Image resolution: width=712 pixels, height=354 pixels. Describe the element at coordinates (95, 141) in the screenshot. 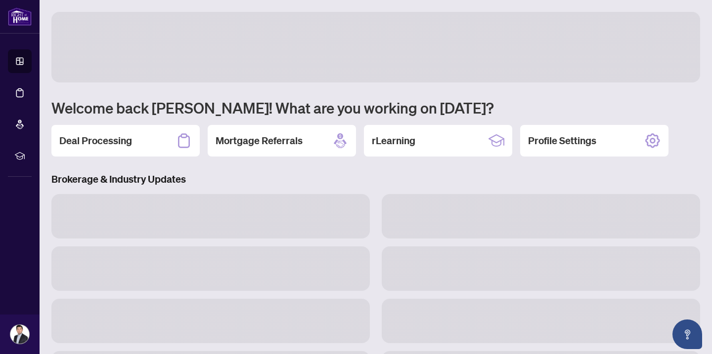

I see `h2: Deal Processing` at that location.